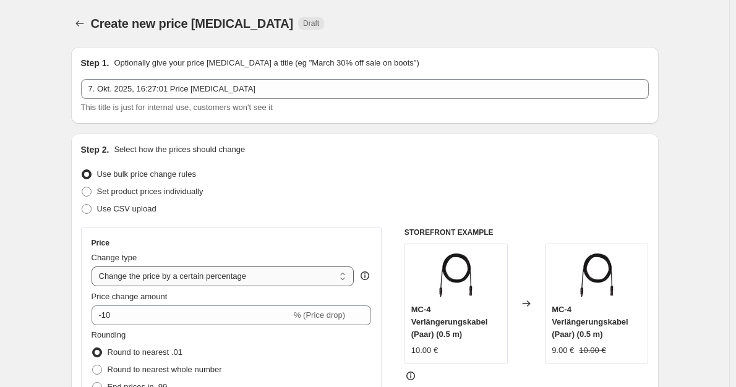 The height and width of the screenshot is (387, 736). What do you see at coordinates (179, 150) in the screenshot?
I see `p: Select how the prices should change` at bounding box center [179, 150].